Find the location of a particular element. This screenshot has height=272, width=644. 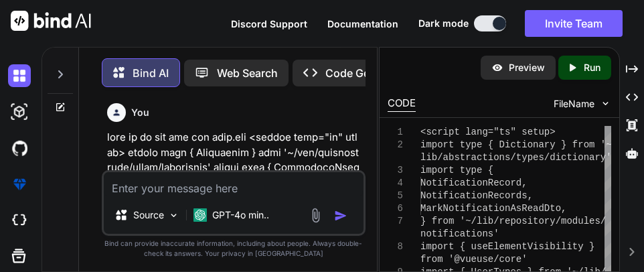

button: Discord Support is located at coordinates (269, 24).